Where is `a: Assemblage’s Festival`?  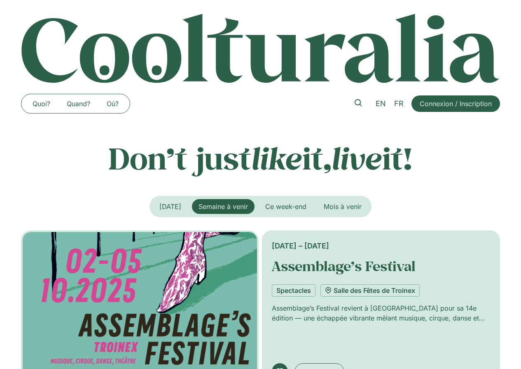 a: Assemblage’s Festival is located at coordinates (343, 266).